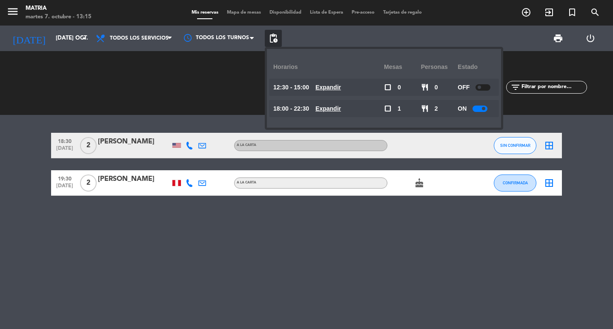 The width and height of the screenshot is (613, 329). Describe the element at coordinates (516, 146) in the screenshot. I see `button: SIN CONFIRMAR` at that location.